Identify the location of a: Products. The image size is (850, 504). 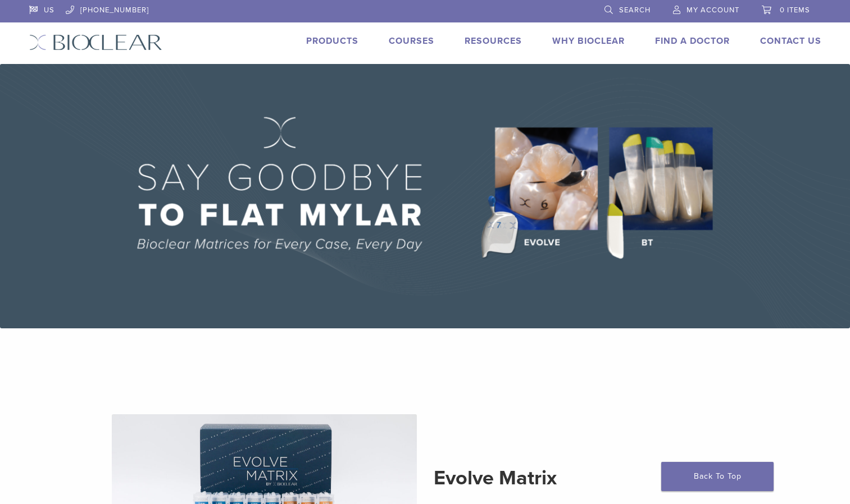
(331, 41).